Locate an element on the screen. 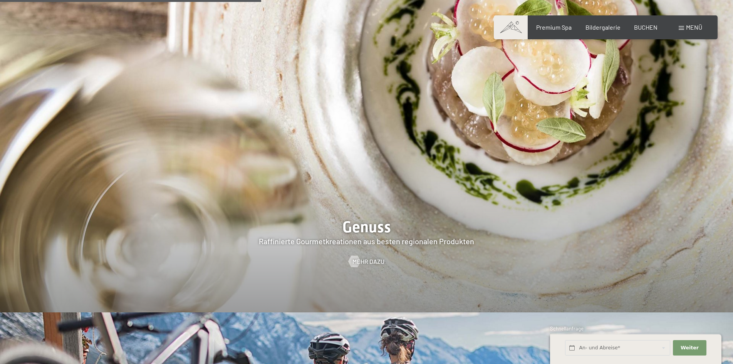 The image size is (733, 364). button: Weiter is located at coordinates (689, 348).